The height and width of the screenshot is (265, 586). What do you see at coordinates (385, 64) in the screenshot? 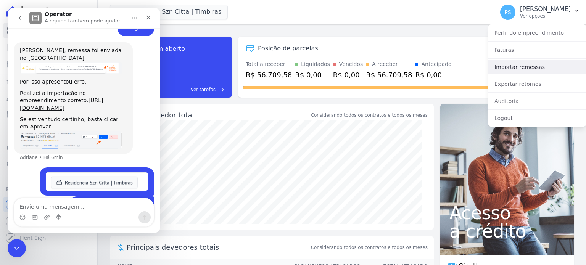
I see `div: A receber` at bounding box center [385, 64].